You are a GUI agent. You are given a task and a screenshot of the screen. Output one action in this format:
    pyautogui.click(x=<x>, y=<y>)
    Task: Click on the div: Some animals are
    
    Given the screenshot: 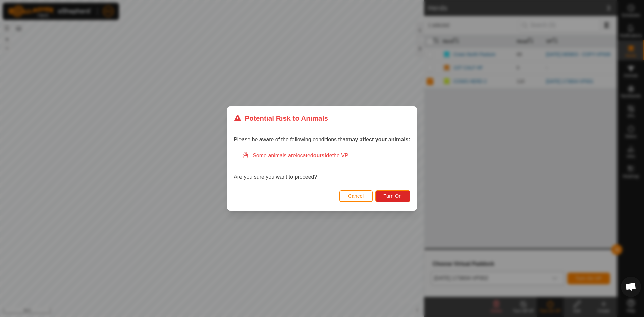 What is the action you would take?
    pyautogui.click(x=326, y=155)
    